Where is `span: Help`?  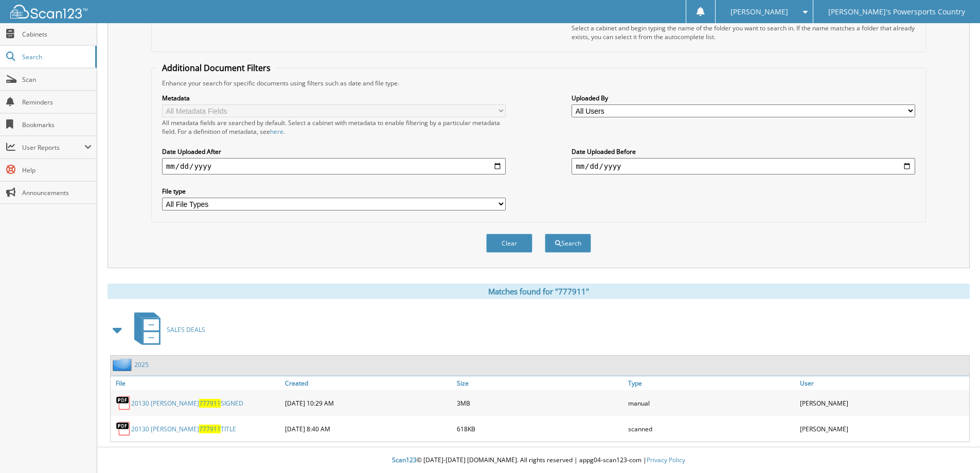
span: Help is located at coordinates (57, 170).